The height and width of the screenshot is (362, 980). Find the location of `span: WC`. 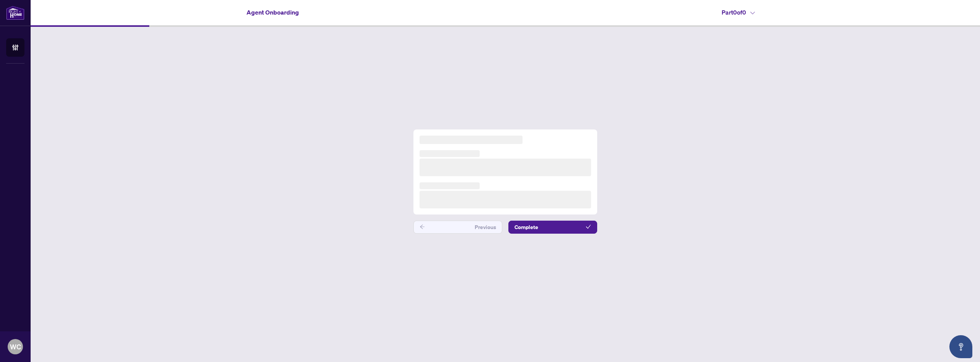

span: WC is located at coordinates (16, 347).